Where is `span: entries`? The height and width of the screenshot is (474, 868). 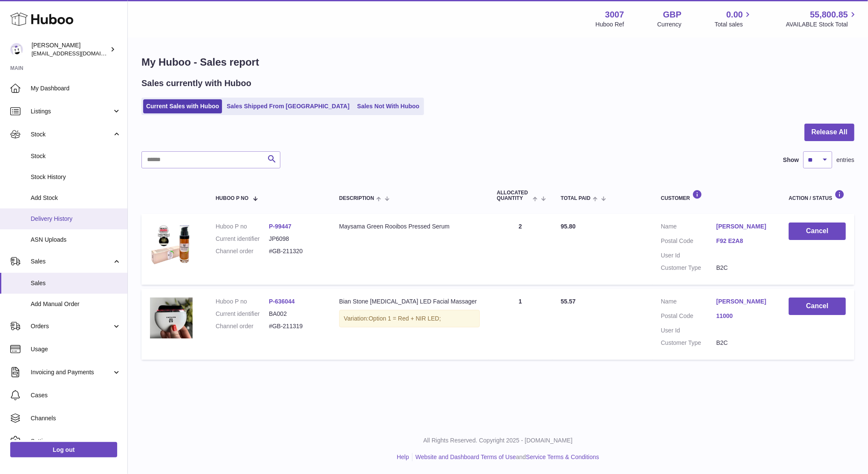
span: entries is located at coordinates (845, 160).